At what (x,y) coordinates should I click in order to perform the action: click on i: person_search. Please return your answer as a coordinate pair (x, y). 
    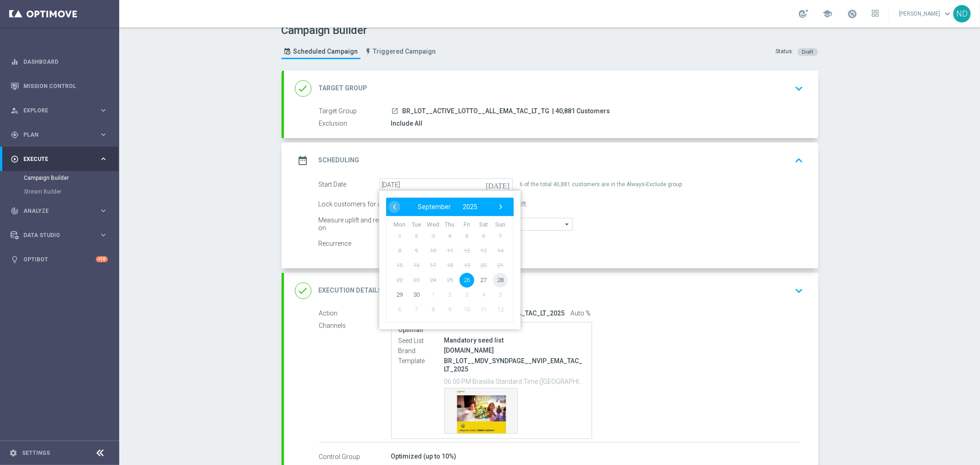
    Looking at the image, I should click on (15, 111).